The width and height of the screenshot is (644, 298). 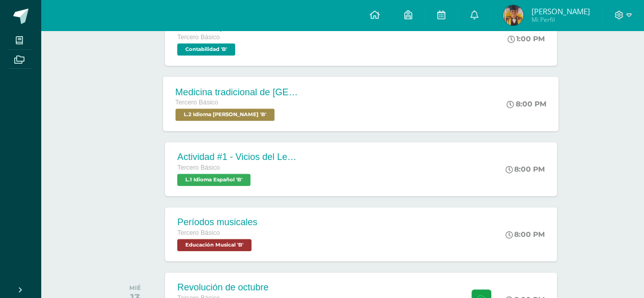 I want to click on span: L.1 Idioma Español 'B', so click(x=214, y=180).